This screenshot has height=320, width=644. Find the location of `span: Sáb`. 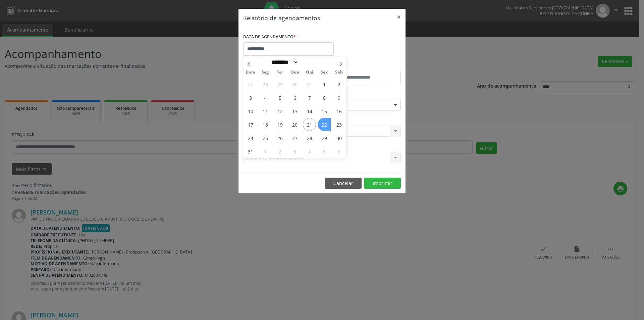

span: Sáb is located at coordinates (339, 72).